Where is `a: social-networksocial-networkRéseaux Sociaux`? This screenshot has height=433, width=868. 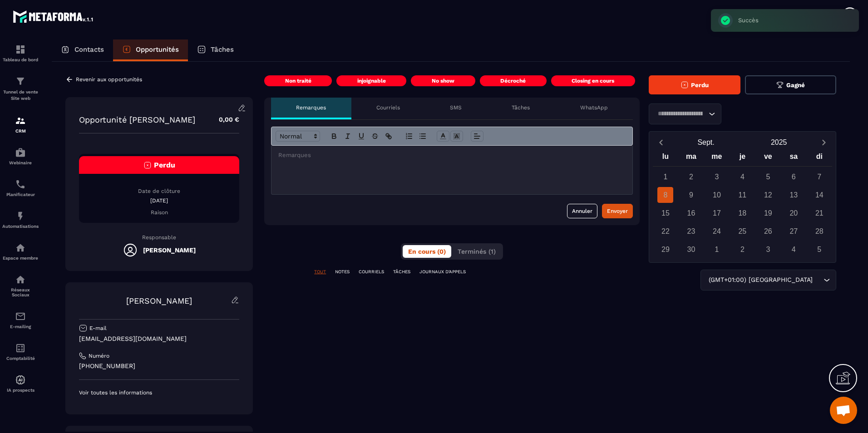 a: social-networksocial-networkRéseaux Sociaux is located at coordinates (20, 286).